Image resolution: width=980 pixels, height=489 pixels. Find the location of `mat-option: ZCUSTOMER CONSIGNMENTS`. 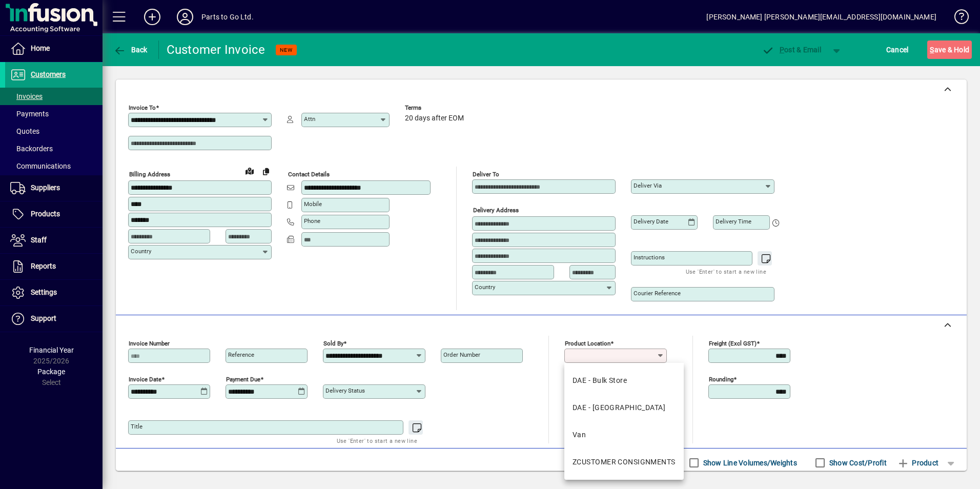

mat-option: ZCUSTOMER CONSIGNMENTS is located at coordinates (624, 462).